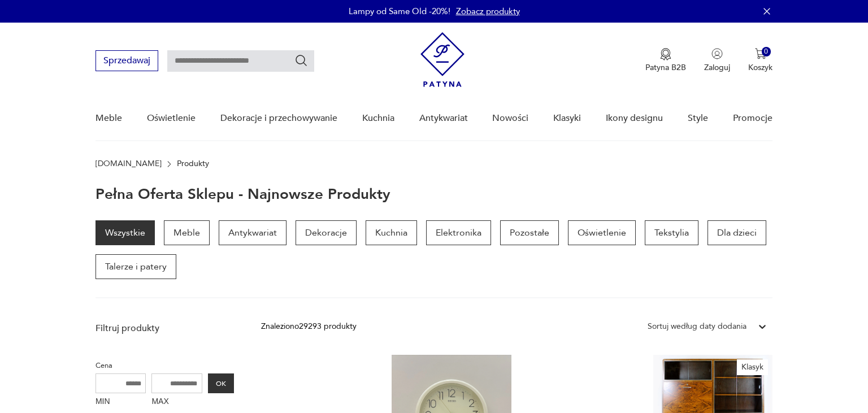 The image size is (868, 413). Describe the element at coordinates (127, 61) in the screenshot. I see `button: Sprzedawaj` at that location.